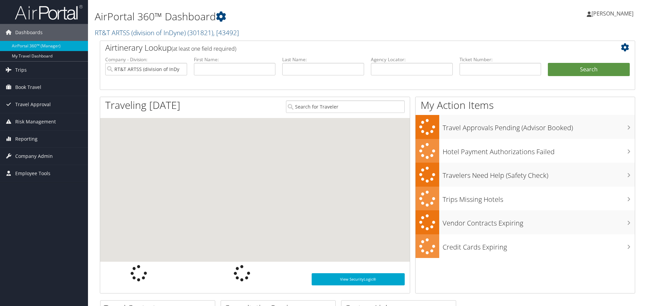 This screenshot has height=306, width=647. I want to click on h3: Trips Missing Hotels, so click(539, 198).